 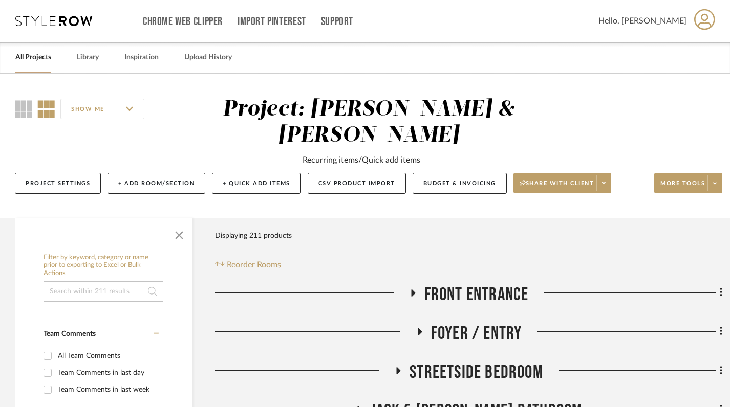 What do you see at coordinates (562, 183) in the screenshot?
I see `button: Share with client` at bounding box center [562, 183].